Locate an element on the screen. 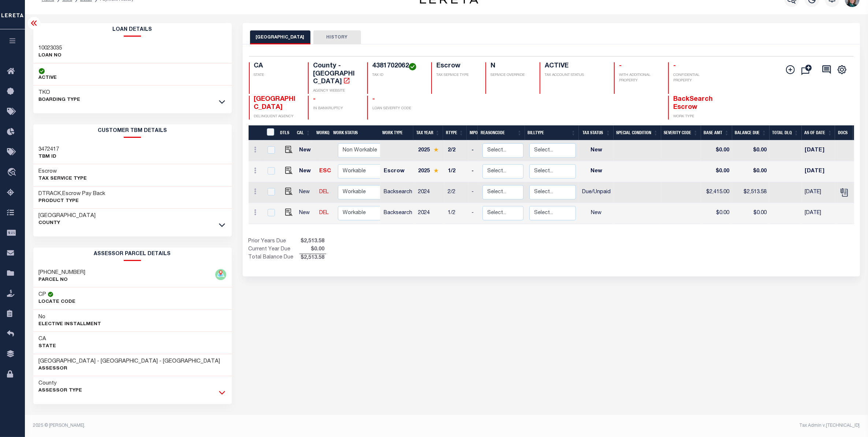  p: County is located at coordinates (67, 223).